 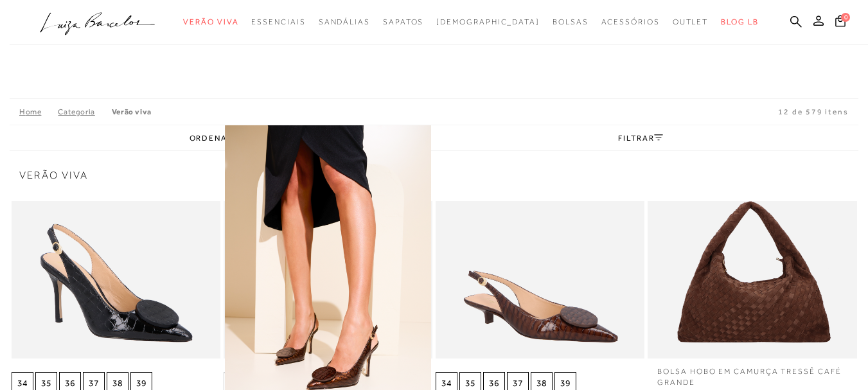 What do you see at coordinates (344, 22) in the screenshot?
I see `span: Sandálias` at bounding box center [344, 22].